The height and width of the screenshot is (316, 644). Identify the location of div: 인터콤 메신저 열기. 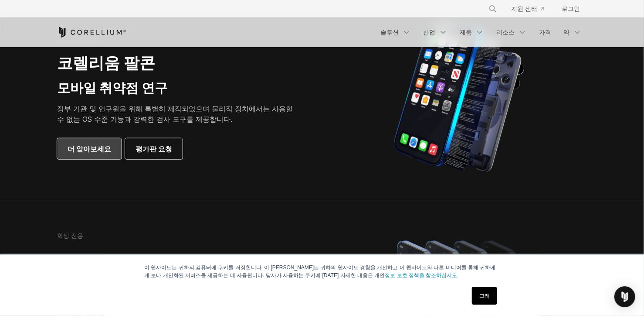
(625, 297).